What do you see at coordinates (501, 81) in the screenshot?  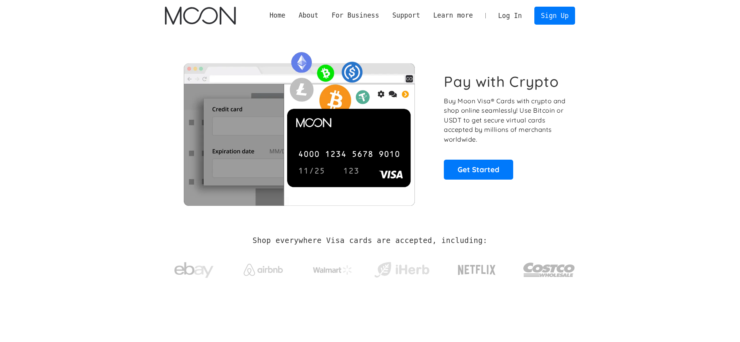 I see `h1: Pay with Crypto` at bounding box center [501, 81].